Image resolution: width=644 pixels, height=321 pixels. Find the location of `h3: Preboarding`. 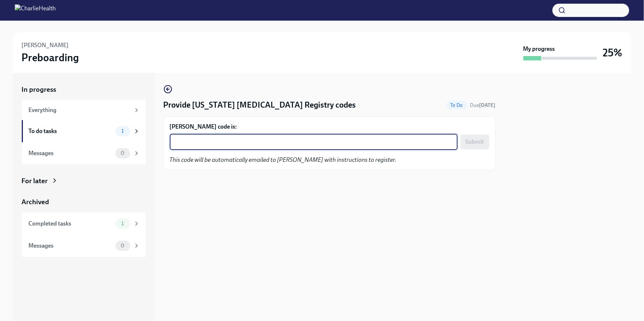

h3: Preboarding is located at coordinates (50, 57).